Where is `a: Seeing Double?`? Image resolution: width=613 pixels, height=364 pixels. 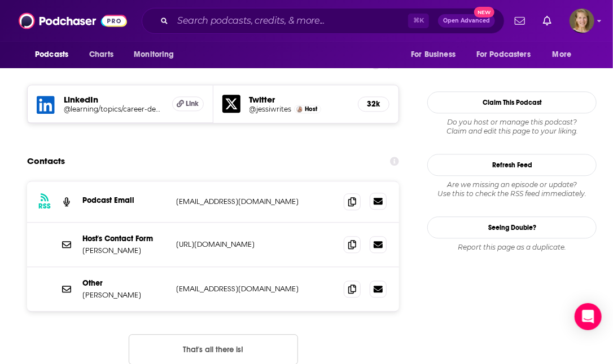 a: Seeing Double? is located at coordinates (512, 228).